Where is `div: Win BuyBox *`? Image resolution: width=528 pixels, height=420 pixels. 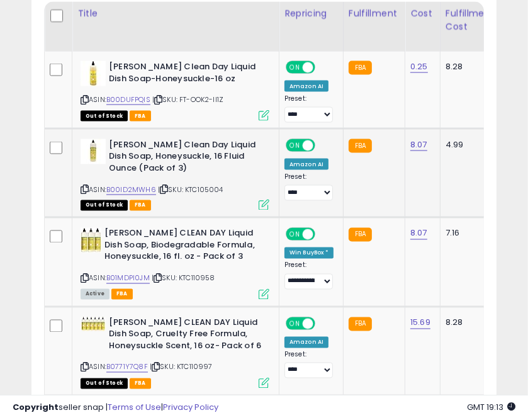
div: Win BuyBox * is located at coordinates (309, 253).